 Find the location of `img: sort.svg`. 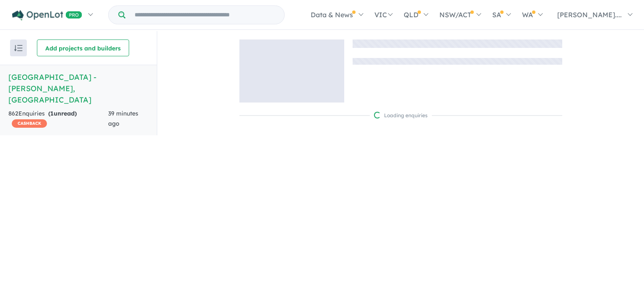

img: sort.svg is located at coordinates (18, 48).